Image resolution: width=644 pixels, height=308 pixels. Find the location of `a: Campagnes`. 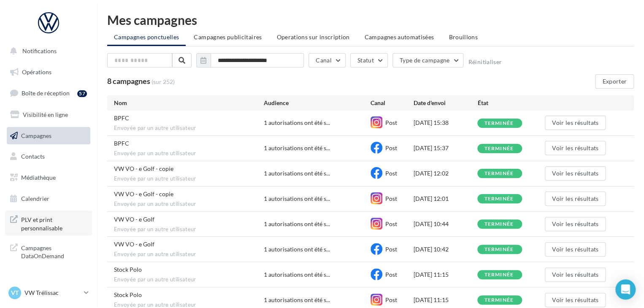

a: Campagnes is located at coordinates (48, 136).